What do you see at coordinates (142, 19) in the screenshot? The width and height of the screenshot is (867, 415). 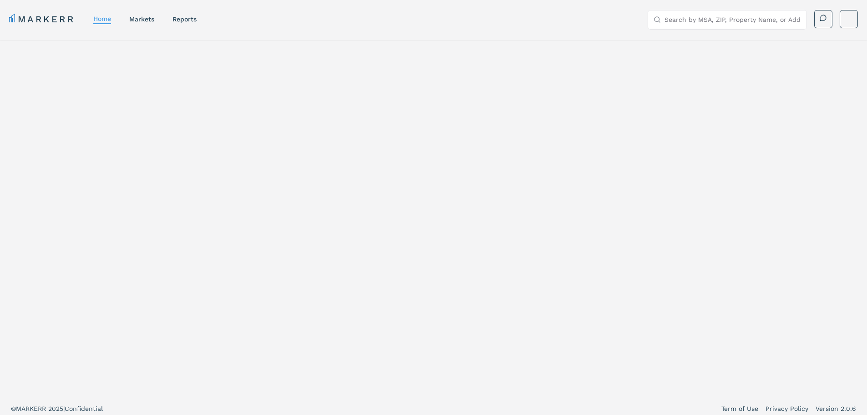 I see `a: markets` at bounding box center [142, 19].